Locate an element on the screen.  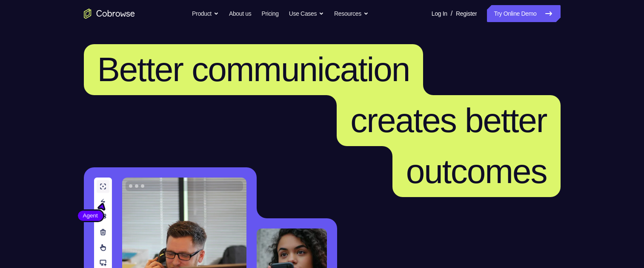
button: Product is located at coordinates (205, 13).